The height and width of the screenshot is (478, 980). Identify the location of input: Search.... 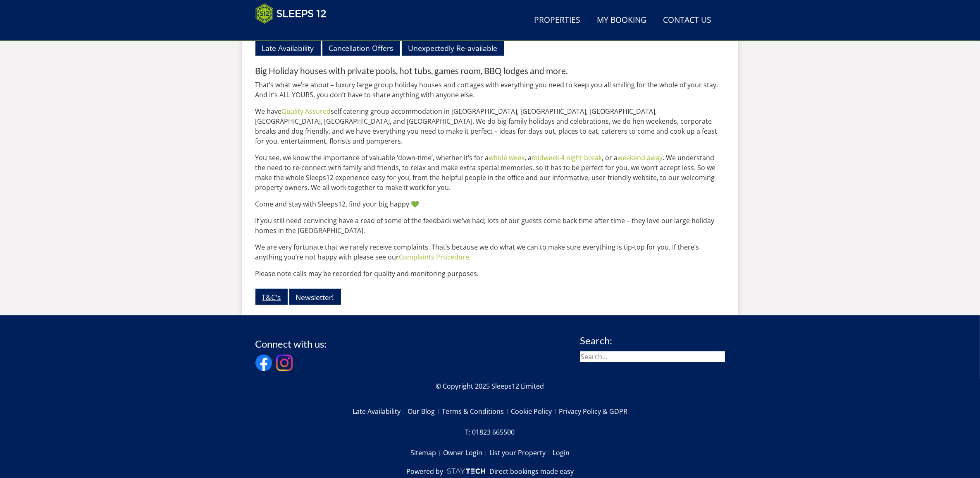
(653, 357).